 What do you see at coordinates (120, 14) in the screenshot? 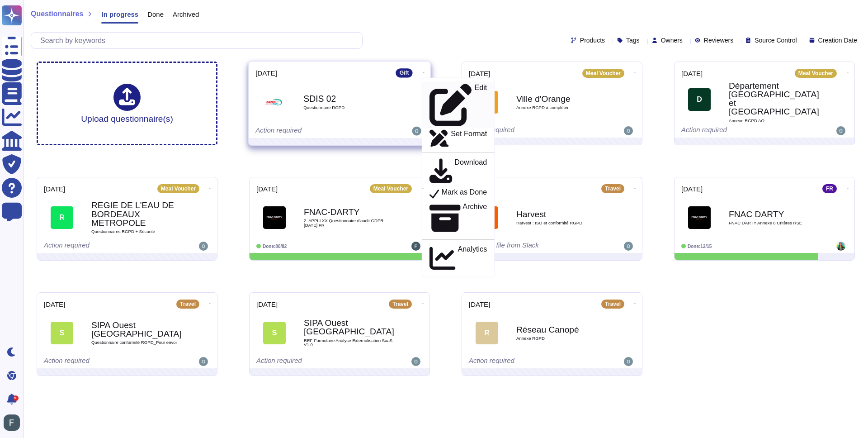
I see `span: In progress` at bounding box center [120, 14].